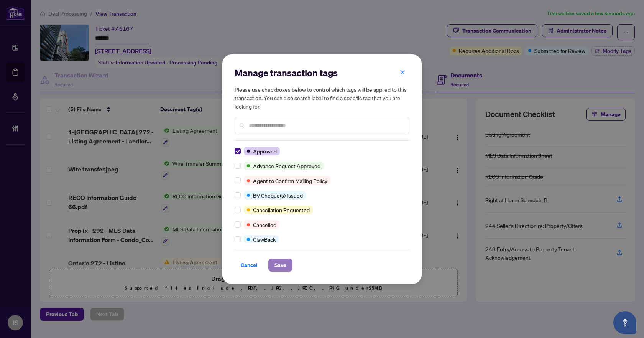  Describe the element at coordinates (278, 195) in the screenshot. I see `span: BV Cheque(s) Issued` at that location.